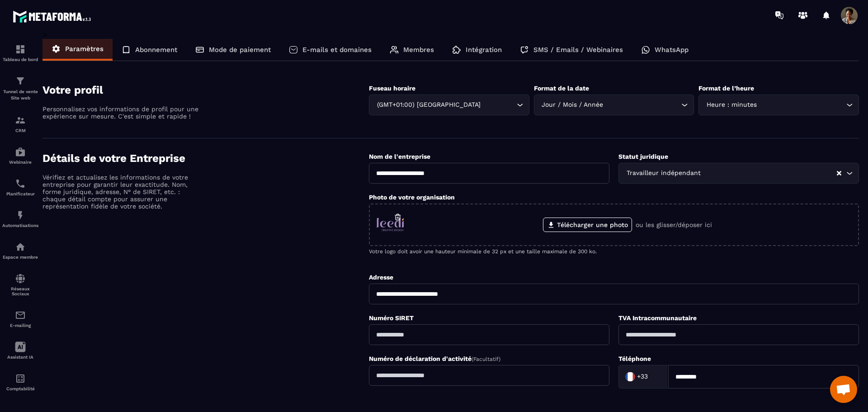 The height and width of the screenshot is (412, 868). What do you see at coordinates (53, 17) in the screenshot?
I see `img: logo` at bounding box center [53, 17].